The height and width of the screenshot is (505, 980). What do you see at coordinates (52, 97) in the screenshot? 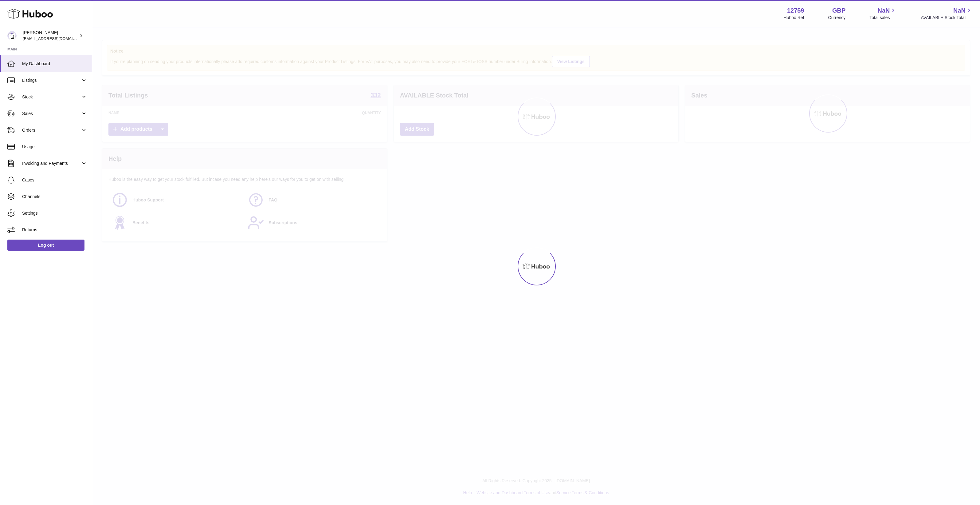
I see `span: Stock` at bounding box center [52, 97].